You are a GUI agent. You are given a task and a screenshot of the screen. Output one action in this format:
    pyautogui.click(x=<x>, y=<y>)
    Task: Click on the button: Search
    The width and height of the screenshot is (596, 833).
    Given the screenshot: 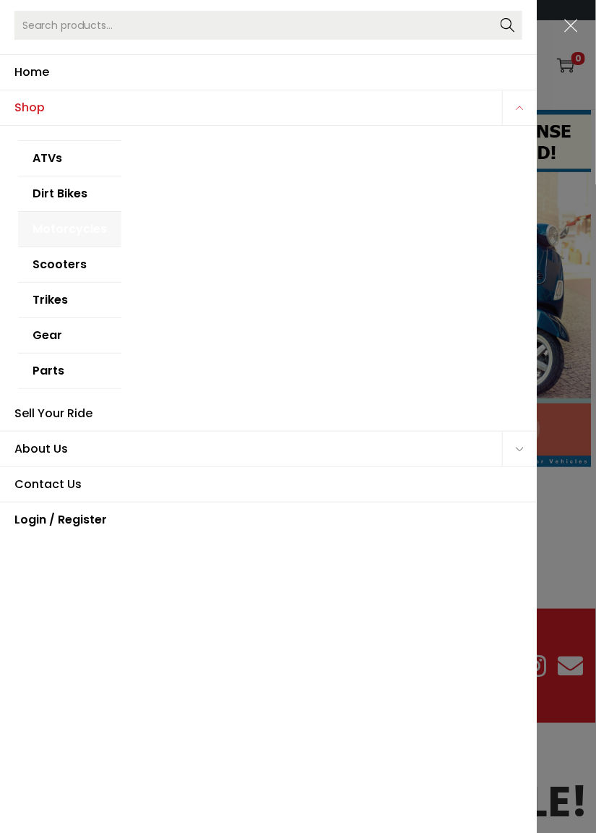 What is the action you would take?
    pyautogui.click(x=508, y=25)
    